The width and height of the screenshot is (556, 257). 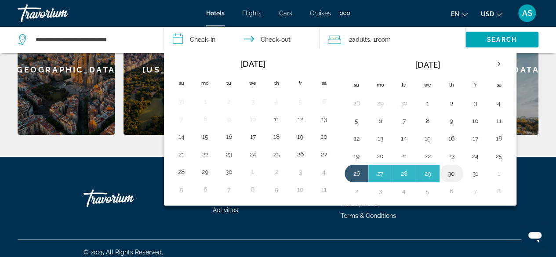 What do you see at coordinates (380, 40) in the screenshot?
I see `span: , 1` at bounding box center [380, 40].